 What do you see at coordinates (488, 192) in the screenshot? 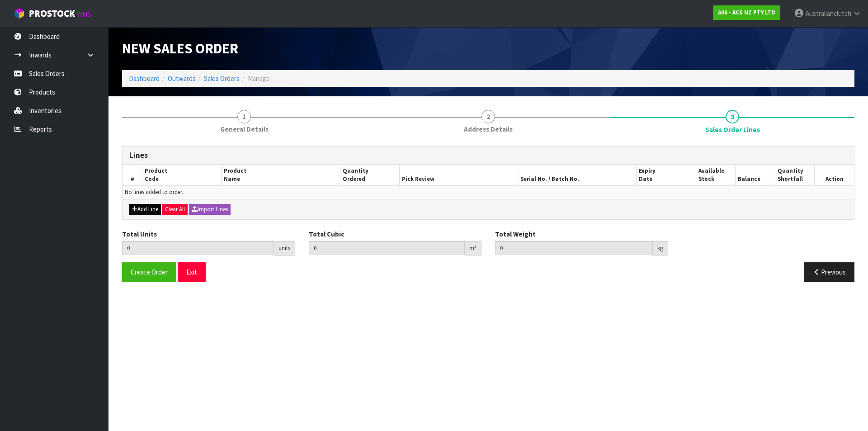
I see `td: No lines added to order.` at bounding box center [488, 192].